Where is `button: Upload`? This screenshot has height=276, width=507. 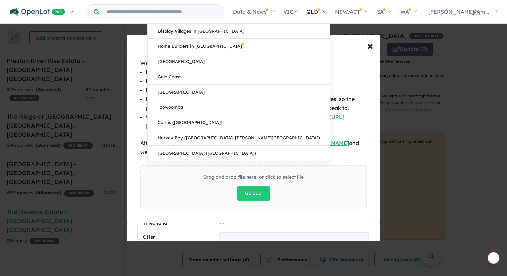 button: Upload is located at coordinates (254, 194).